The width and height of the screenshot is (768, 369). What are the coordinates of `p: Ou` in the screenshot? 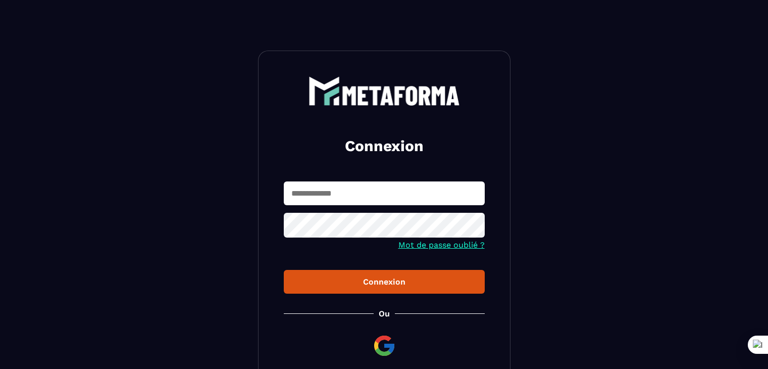 It's located at (384, 313).